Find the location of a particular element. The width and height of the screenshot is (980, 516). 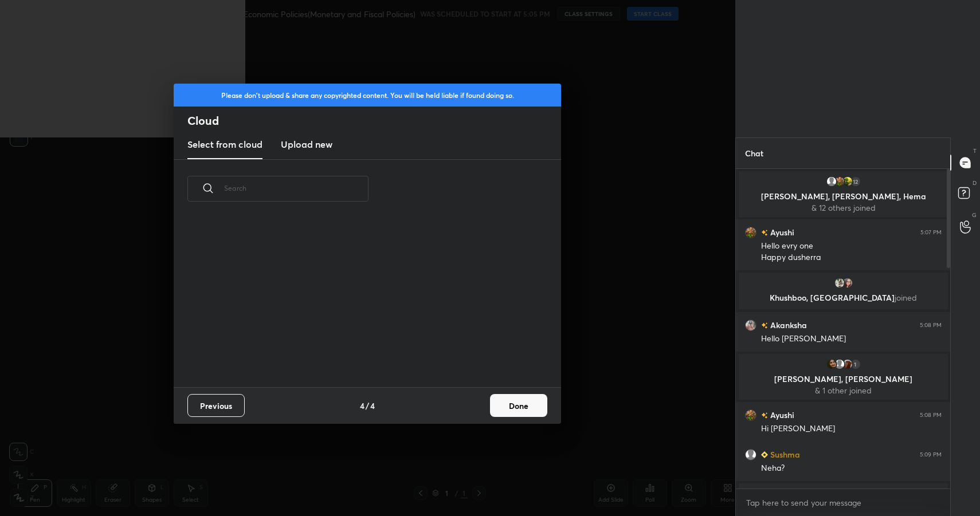

img: 6be5f443a1f84f38b3b318c644efe07d.jpg is located at coordinates (839, 283).